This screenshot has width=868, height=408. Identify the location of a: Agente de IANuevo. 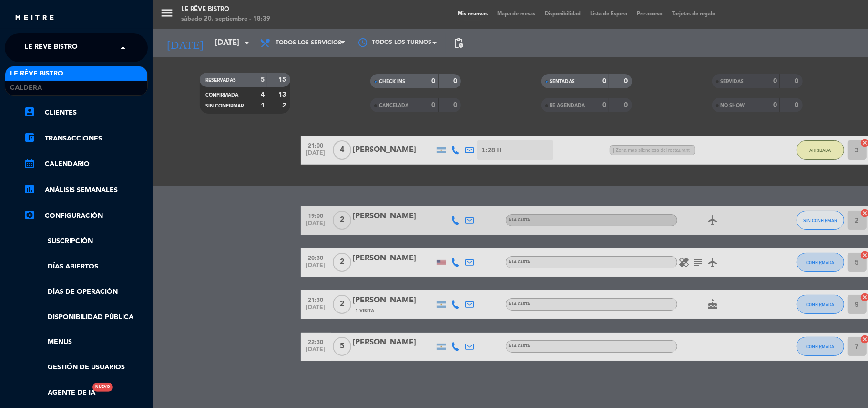
(59, 393).